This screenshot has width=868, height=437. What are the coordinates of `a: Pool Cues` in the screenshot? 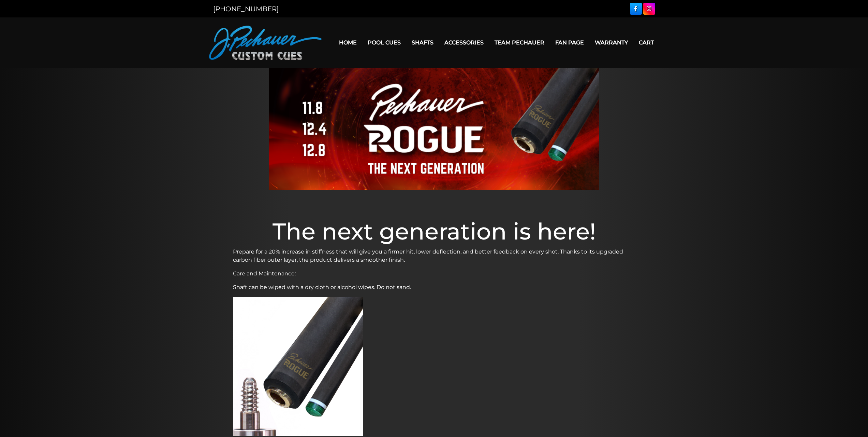 It's located at (384, 42).